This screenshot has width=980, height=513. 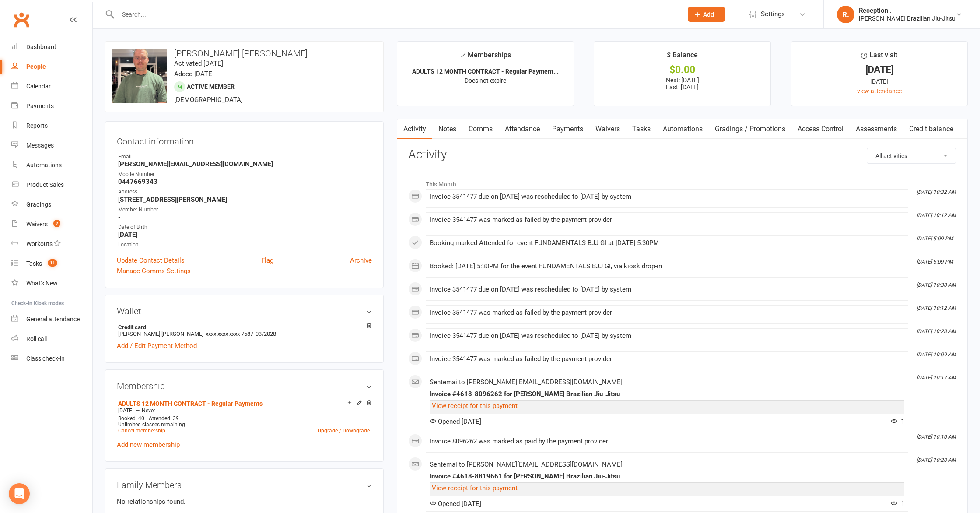 I want to click on button: Add, so click(x=706, y=15).